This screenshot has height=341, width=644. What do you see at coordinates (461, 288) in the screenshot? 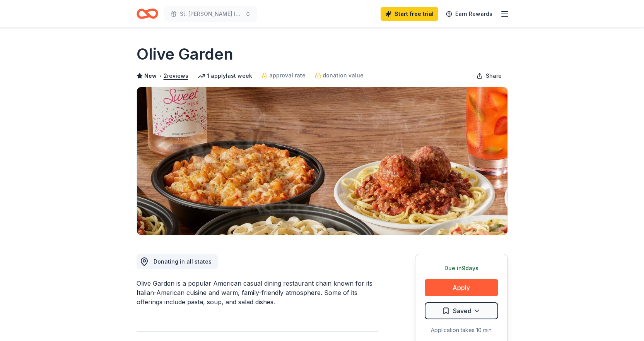
I see `button: Apply` at bounding box center [461, 288].